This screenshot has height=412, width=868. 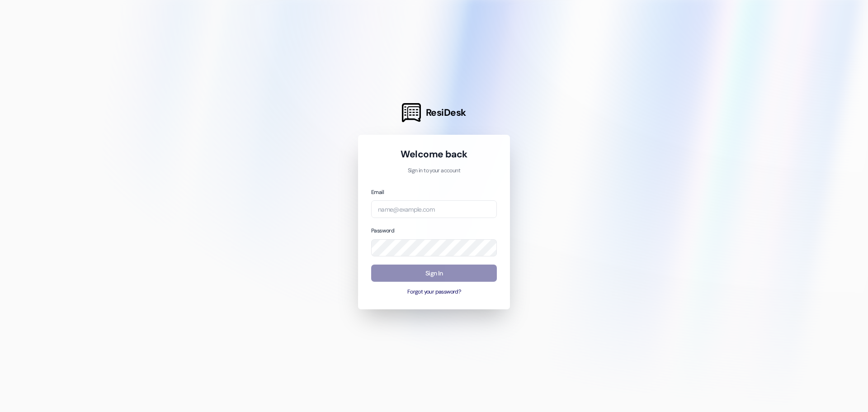 I want to click on label: Email, so click(x=377, y=192).